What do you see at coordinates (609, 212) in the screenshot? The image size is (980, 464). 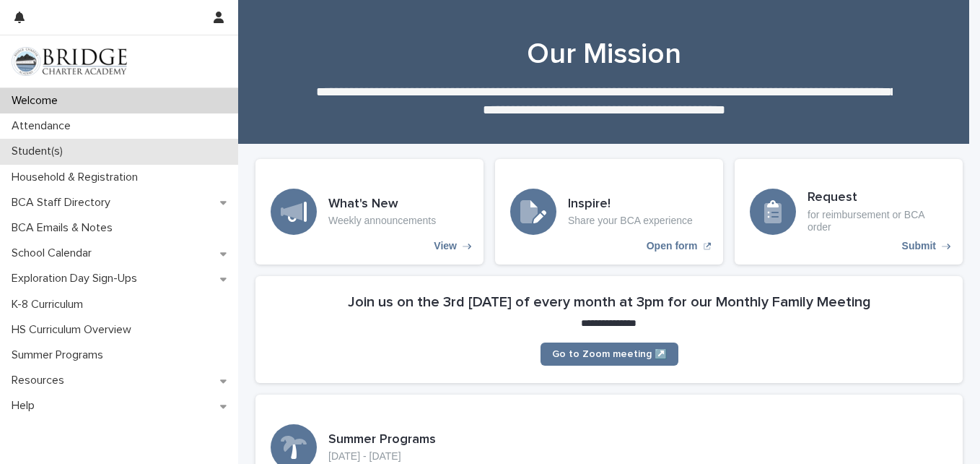 I see `a: Open form` at bounding box center [609, 212].